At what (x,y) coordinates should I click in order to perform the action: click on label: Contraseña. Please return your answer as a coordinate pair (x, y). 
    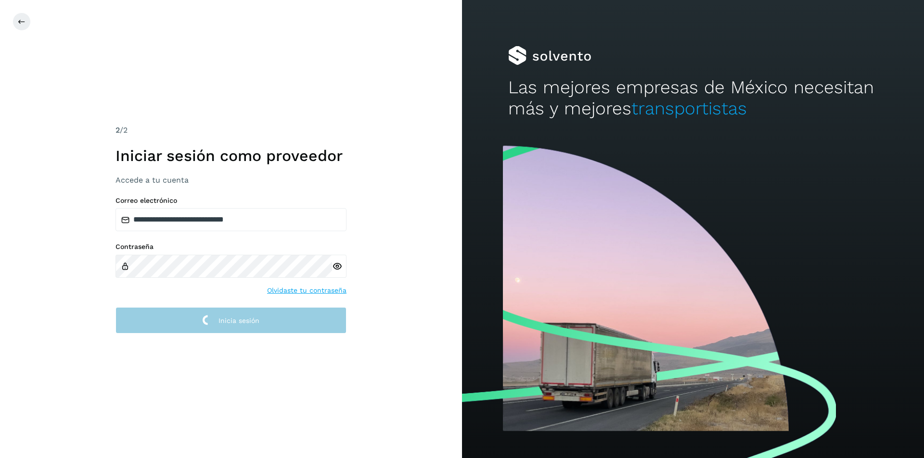
    Looking at the image, I should click on (231, 247).